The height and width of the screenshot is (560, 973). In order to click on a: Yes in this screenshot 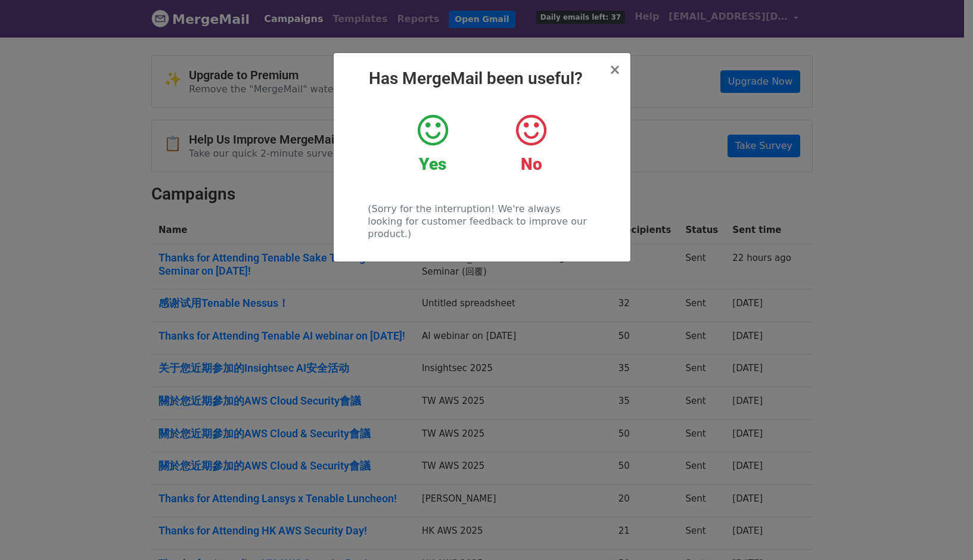, I will do `click(432, 144)`.